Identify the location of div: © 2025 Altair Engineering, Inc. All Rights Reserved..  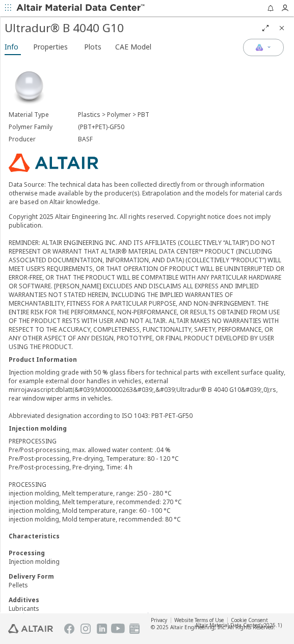
(213, 628).